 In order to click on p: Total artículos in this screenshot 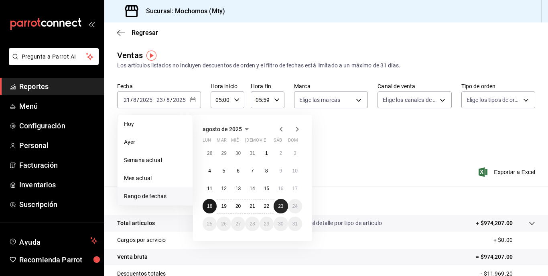, I will do `click(136, 223)`.